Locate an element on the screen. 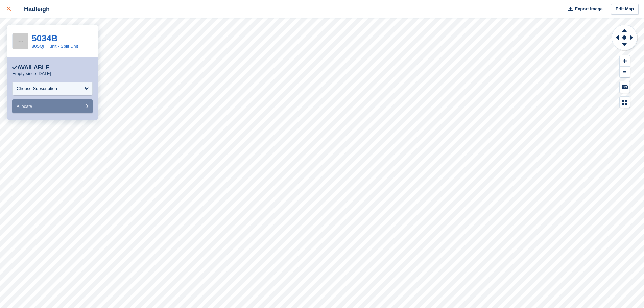 The image size is (644, 308). div: Hadleigh is located at coordinates (33, 9).